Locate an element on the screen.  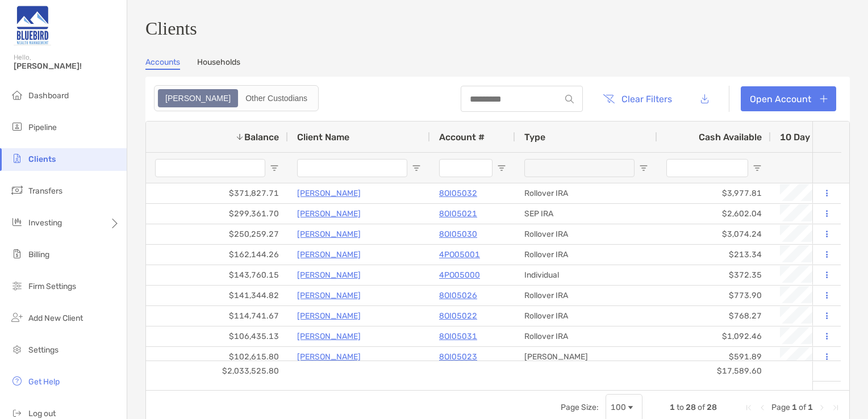
img: investing icon is located at coordinates (17, 222).